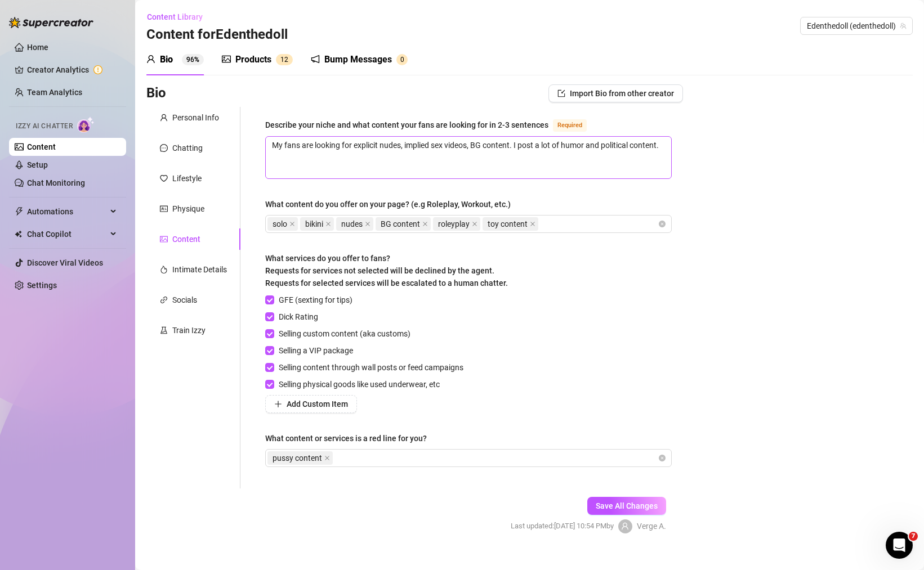 This screenshot has width=924, height=570. I want to click on span: 2, so click(286, 60).